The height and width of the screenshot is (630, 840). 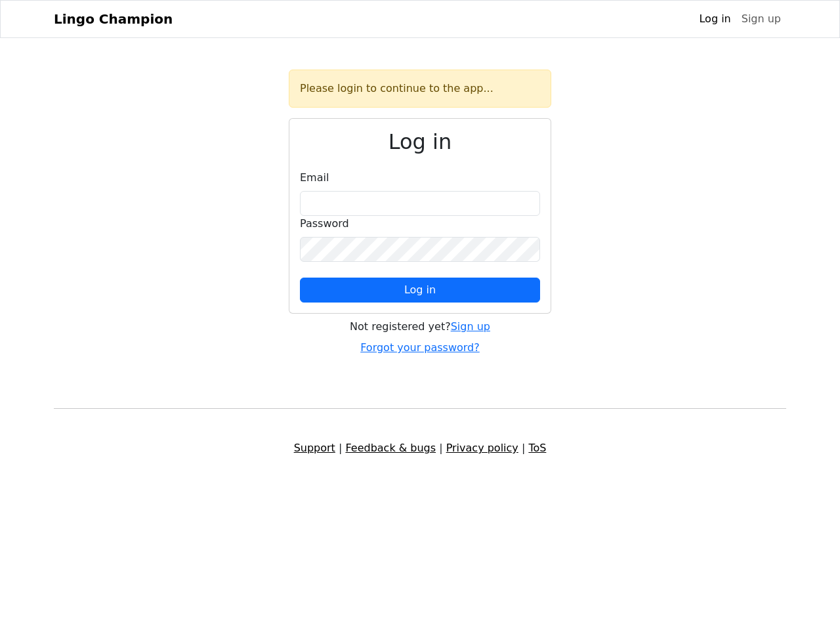 What do you see at coordinates (420, 290) in the screenshot?
I see `button: Log in` at bounding box center [420, 290].